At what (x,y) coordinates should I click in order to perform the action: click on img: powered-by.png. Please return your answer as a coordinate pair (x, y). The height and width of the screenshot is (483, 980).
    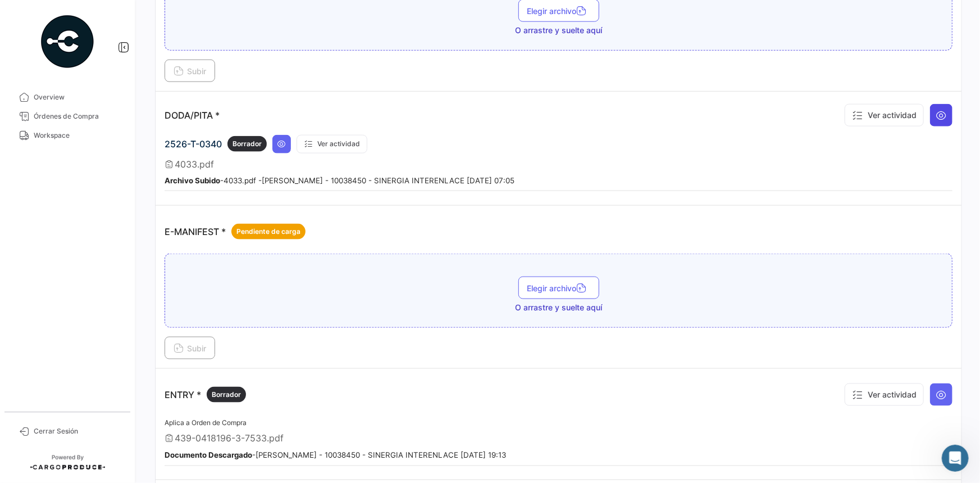
    Looking at the image, I should click on (67, 41).